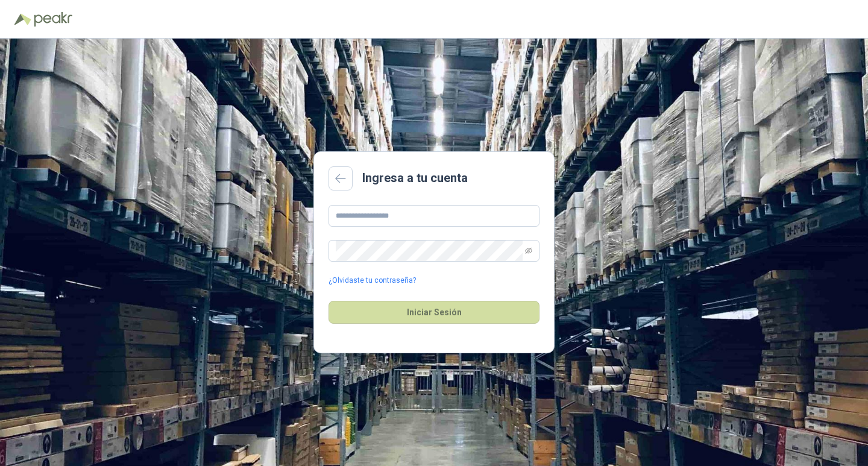  I want to click on span: eye-invisible, so click(528, 251).